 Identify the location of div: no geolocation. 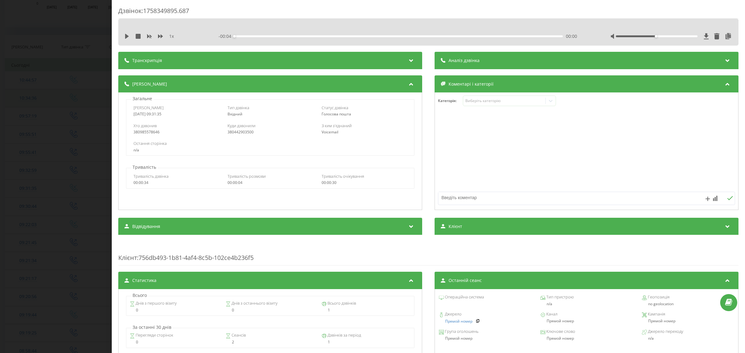
(687, 304).